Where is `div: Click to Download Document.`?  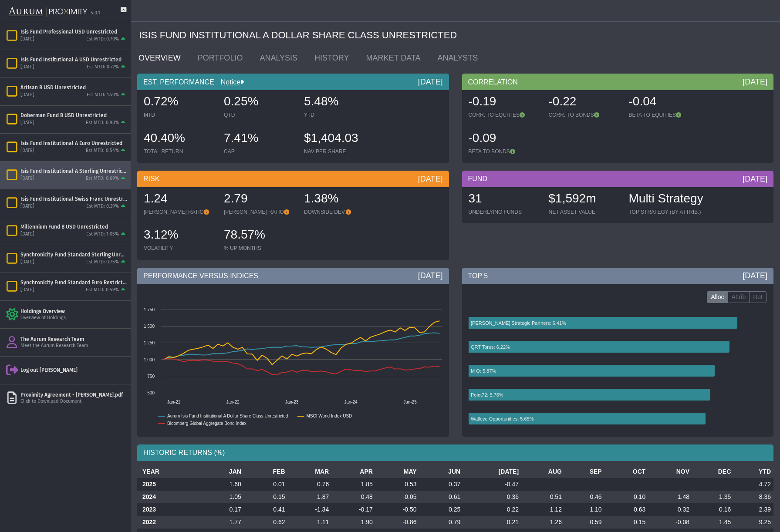 div: Click to Download Document. is located at coordinates (73, 401).